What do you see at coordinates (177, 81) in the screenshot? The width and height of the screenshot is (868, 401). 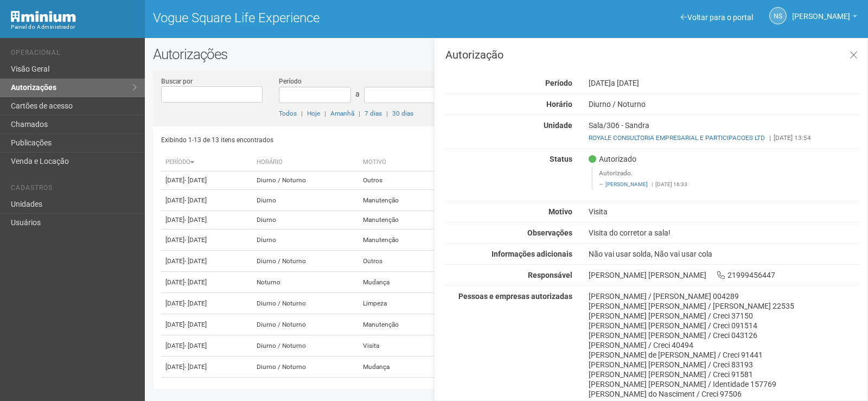 I see `label: Buscar por` at bounding box center [177, 81].